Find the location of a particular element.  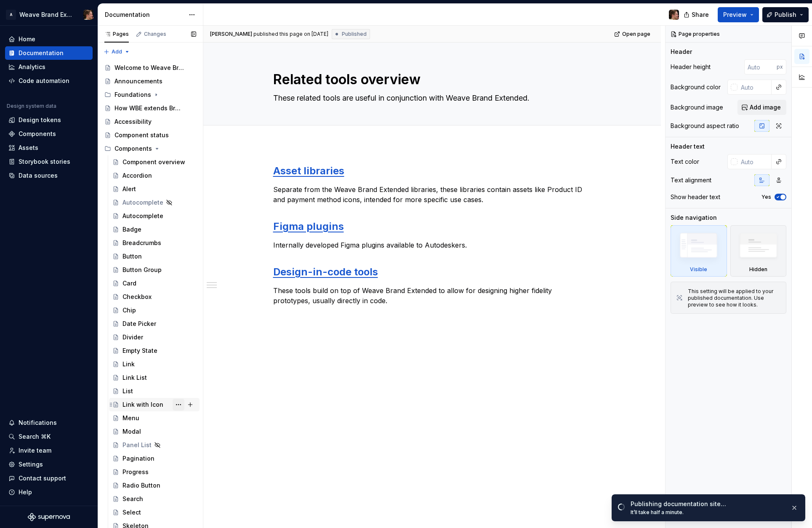

button: Add image is located at coordinates (762, 107).